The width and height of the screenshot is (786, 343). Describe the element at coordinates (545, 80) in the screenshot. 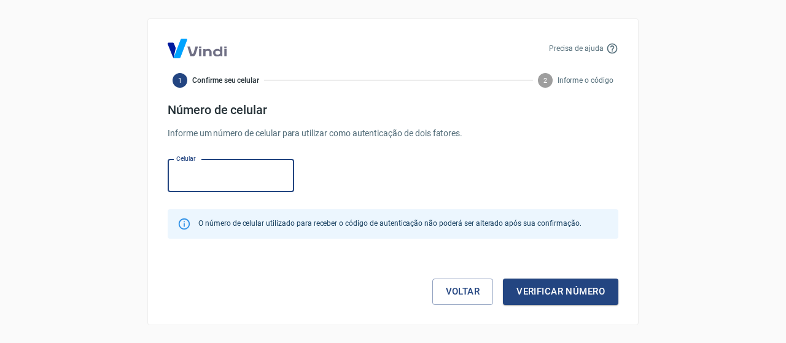

I see `text: 2` at that location.